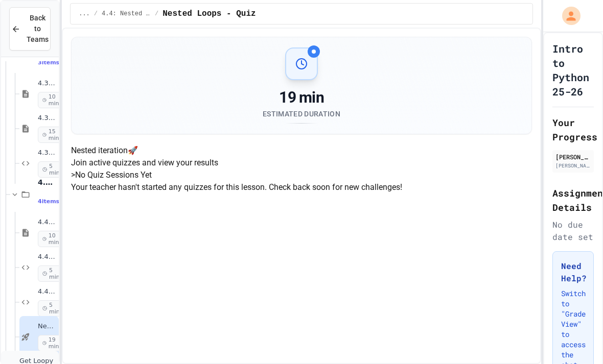 The height and width of the screenshot is (364, 603). Describe the element at coordinates (47, 83) in the screenshot. I see `span: 4.3.1: Math with Loops` at that location.